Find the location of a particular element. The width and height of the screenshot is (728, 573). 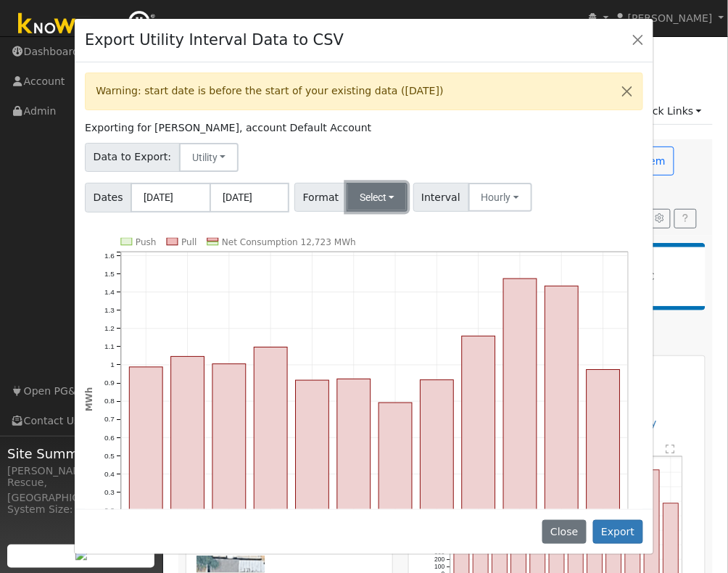

text: 0.7 is located at coordinates (110, 419).